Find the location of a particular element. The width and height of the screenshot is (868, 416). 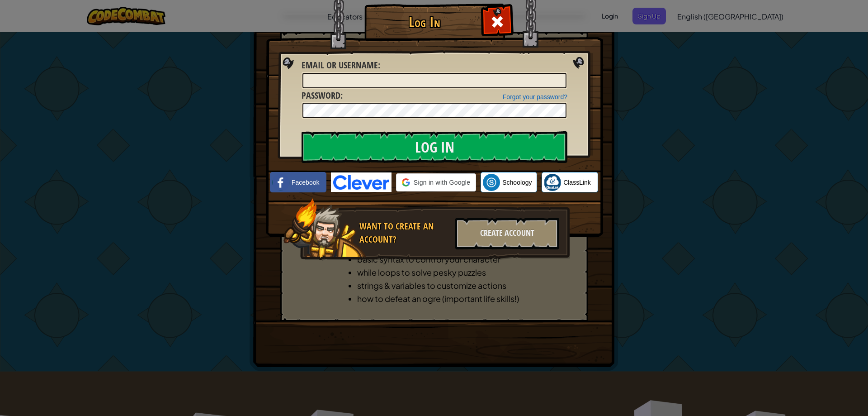

span: Password is located at coordinates (321, 95).